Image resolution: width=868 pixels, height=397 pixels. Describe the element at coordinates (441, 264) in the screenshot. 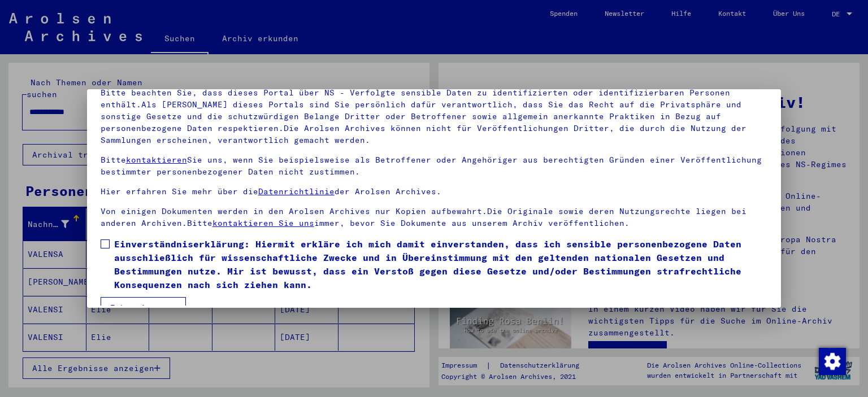

I see `span: Einverständniserklärung: Hiermit erkläre ich mich damit einverstanden, dass ich sensible personen...` at that location.